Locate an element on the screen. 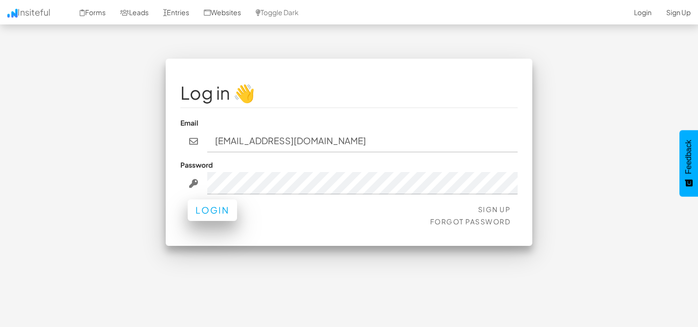 This screenshot has height=327, width=698. img: icon.png is located at coordinates (12, 13).